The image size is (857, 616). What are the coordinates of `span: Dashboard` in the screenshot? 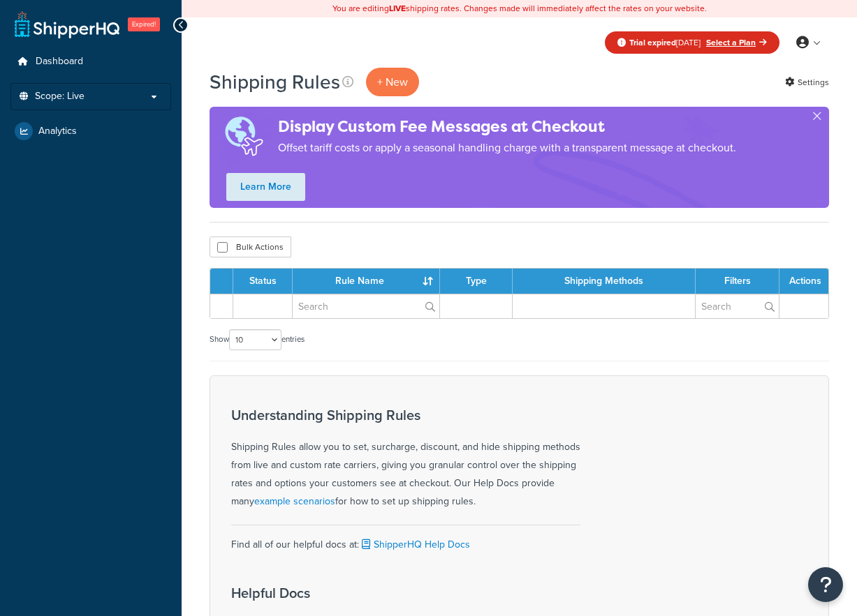 It's located at (59, 62).